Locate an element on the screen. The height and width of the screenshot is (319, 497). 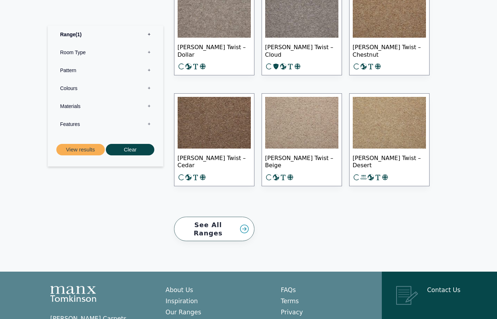
button: Clear is located at coordinates (130, 149).